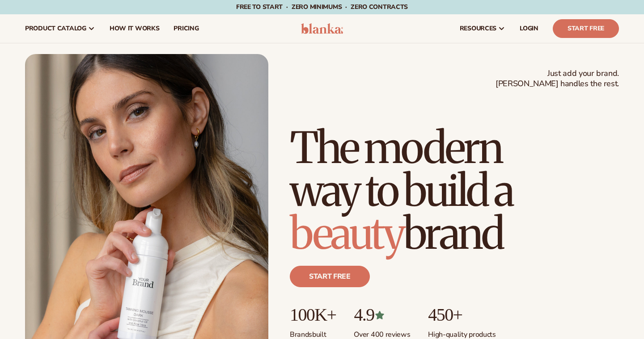  I want to click on a: Start Free, so click(586, 29).